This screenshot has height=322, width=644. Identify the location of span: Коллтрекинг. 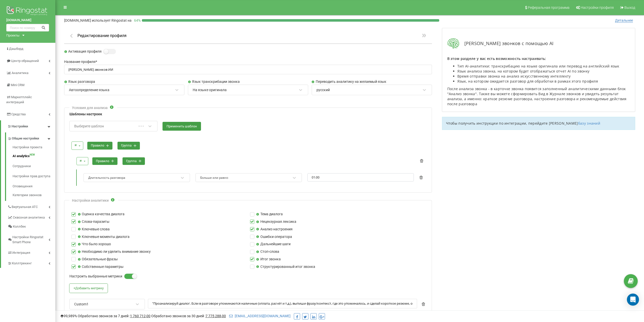
(22, 263).